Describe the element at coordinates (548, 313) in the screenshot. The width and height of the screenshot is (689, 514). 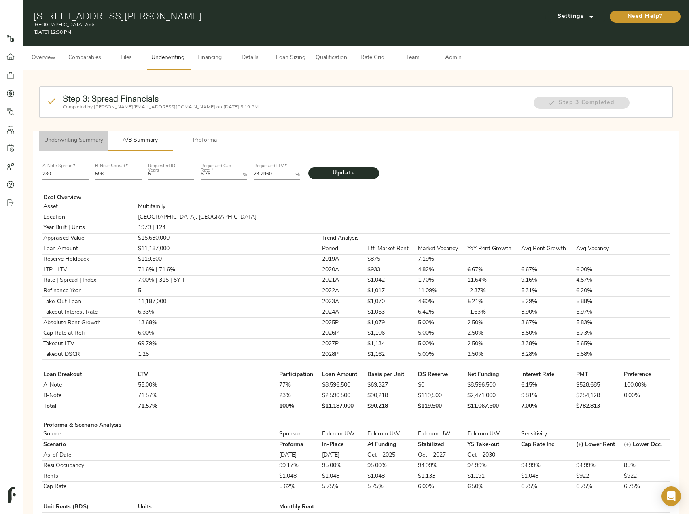
I see `td: 3.90%` at that location.